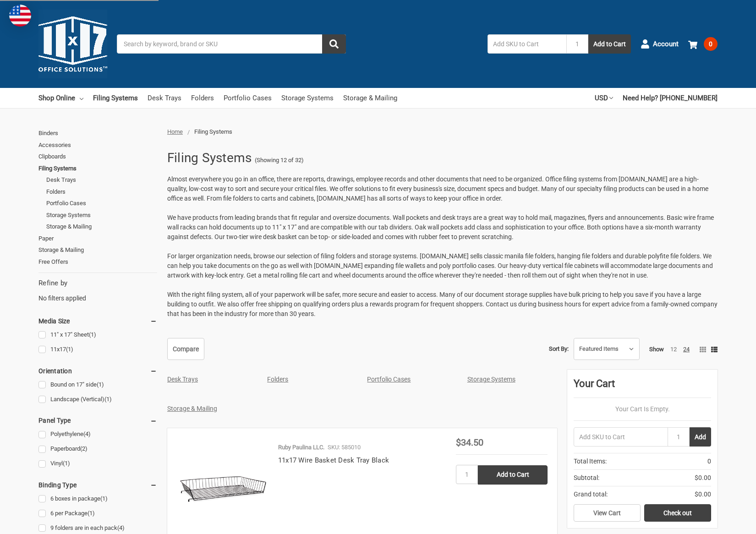 This screenshot has height=534, width=756. What do you see at coordinates (98, 291) in the screenshot?
I see `div: No filters applied` at bounding box center [98, 291].